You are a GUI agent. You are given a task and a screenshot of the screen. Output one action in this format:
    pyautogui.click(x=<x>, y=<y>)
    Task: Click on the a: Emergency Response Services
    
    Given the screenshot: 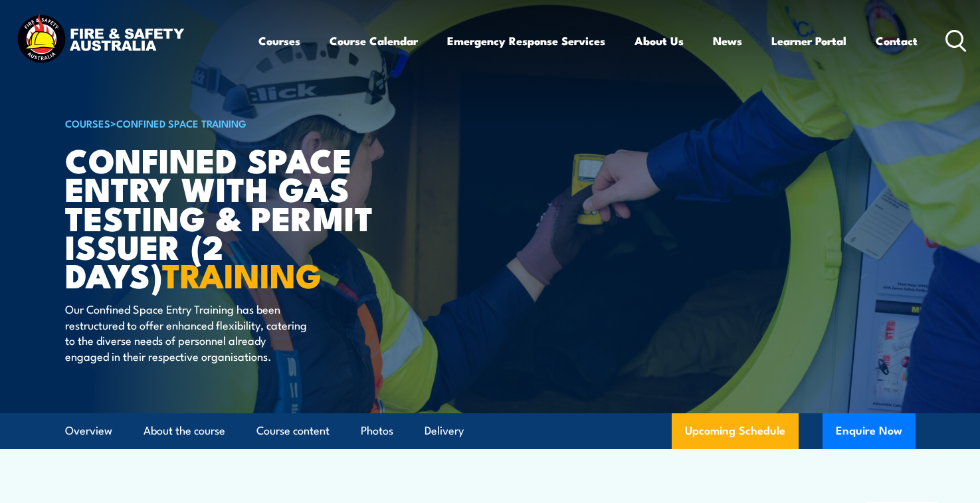 What is the action you would take?
    pyautogui.click(x=526, y=41)
    